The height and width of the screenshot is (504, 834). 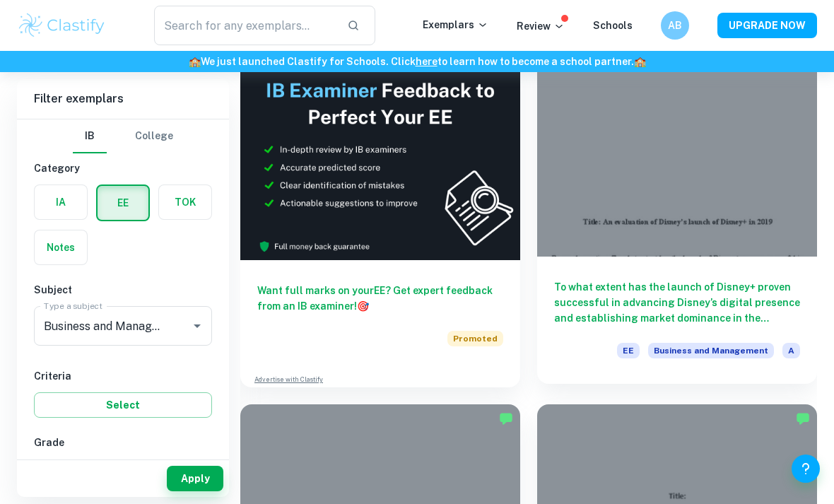 I want to click on span: EE, so click(x=629, y=351).